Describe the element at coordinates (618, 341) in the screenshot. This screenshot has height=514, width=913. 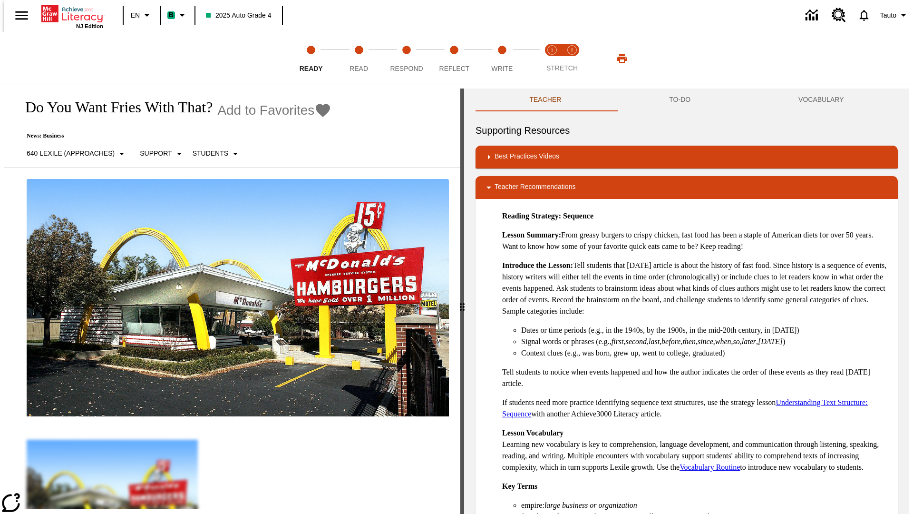
I see `em: first` at that location.